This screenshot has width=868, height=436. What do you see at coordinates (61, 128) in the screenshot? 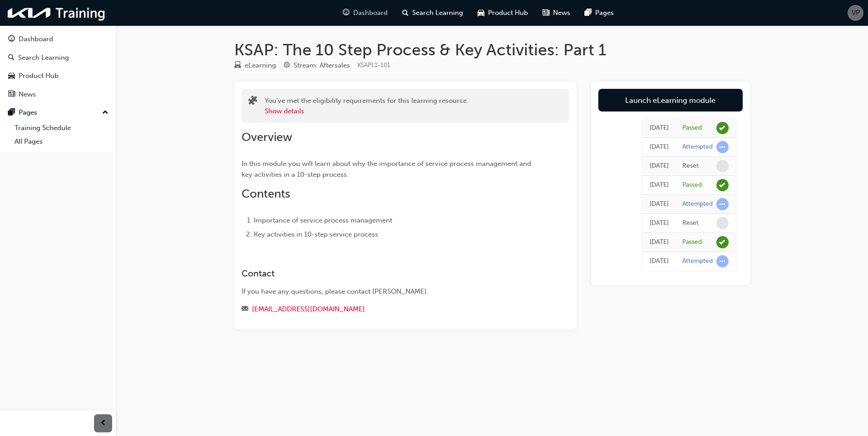
I see `a: Training Schedule` at bounding box center [61, 128].